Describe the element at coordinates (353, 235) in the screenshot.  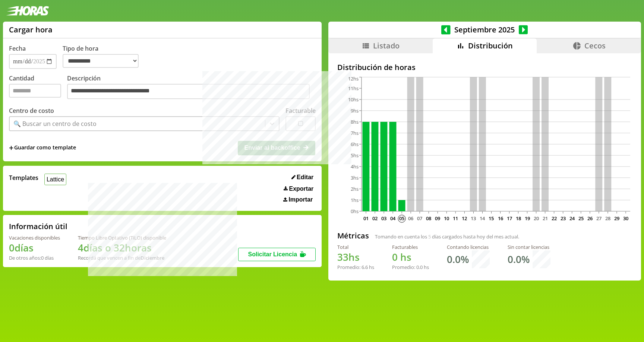
I see `h2: Métricas` at that location.